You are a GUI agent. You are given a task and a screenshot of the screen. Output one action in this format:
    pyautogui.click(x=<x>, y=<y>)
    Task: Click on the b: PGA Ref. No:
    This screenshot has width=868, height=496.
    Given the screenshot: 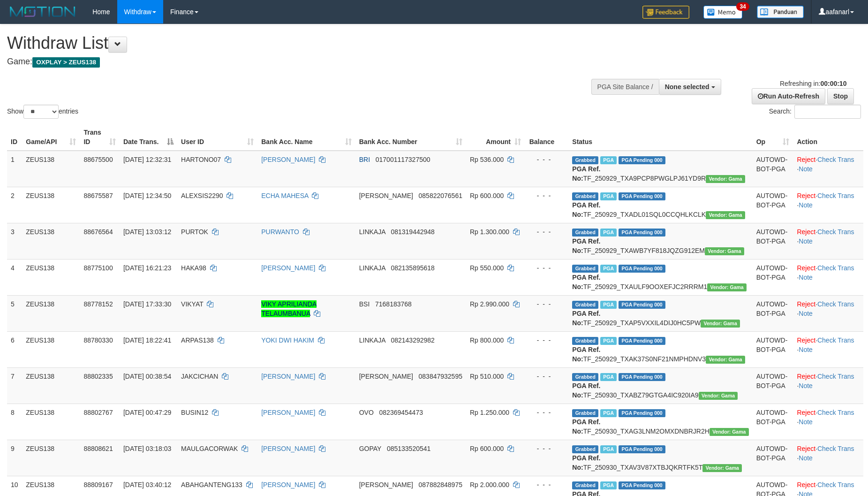 What is the action you would take?
    pyautogui.click(x=586, y=462)
    